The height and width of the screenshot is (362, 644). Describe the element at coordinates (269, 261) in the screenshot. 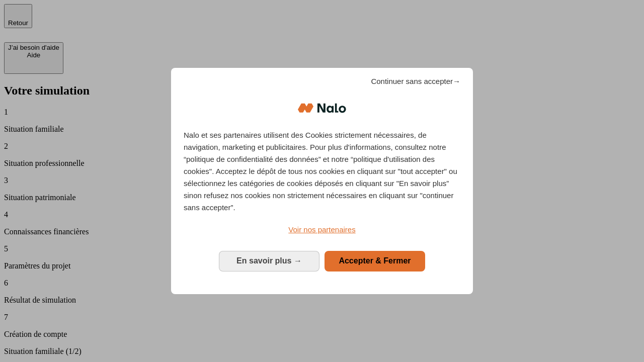

I see `button: En savoir plus: Configurer vos consentements` at that location.